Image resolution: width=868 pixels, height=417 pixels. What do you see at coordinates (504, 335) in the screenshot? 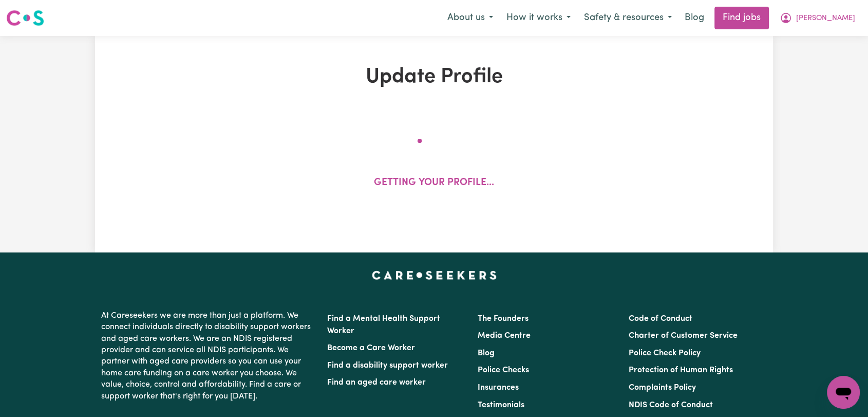
I see `a: Media Centre` at bounding box center [504, 335].